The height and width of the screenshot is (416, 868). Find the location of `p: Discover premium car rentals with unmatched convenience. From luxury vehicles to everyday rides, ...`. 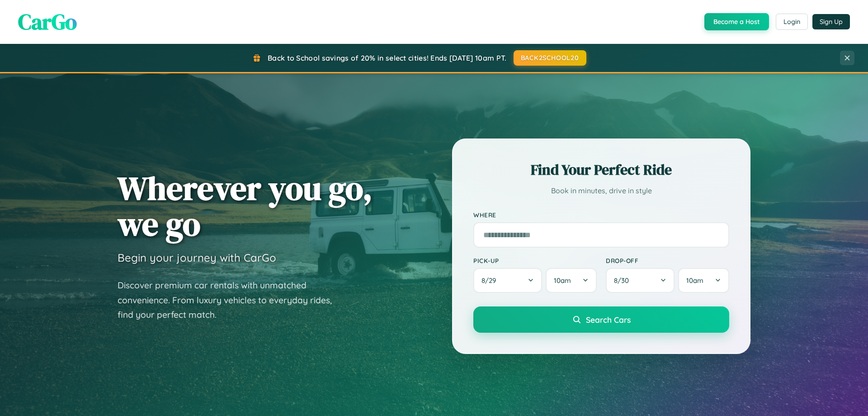

p: Discover premium car rentals with unmatched convenience. From luxury vehicles to everyday rides, ... is located at coordinates (231, 300).